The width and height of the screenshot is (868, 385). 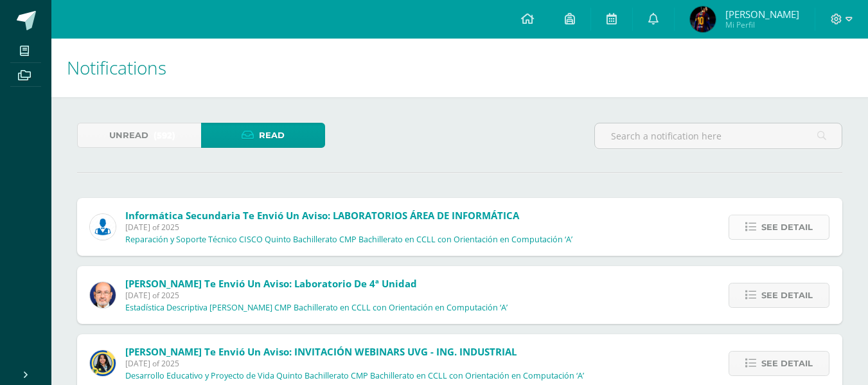 What do you see at coordinates (128, 135) in the screenshot?
I see `span: Unread` at bounding box center [128, 135].